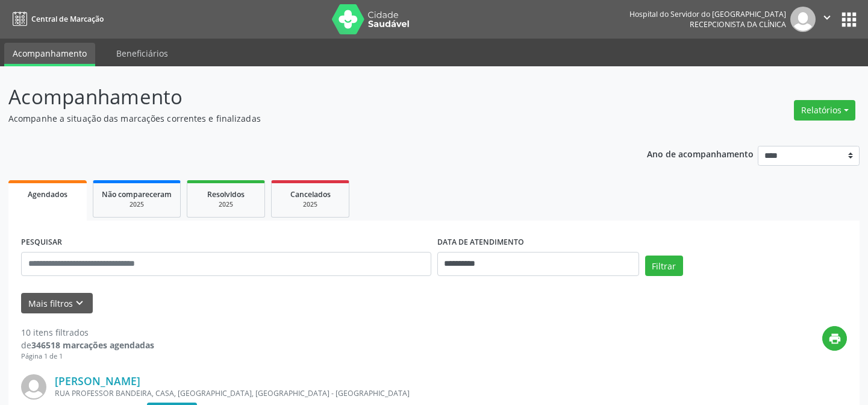 This screenshot has height=405, width=868. Describe the element at coordinates (226, 194) in the screenshot. I see `span: Resolvidos` at that location.